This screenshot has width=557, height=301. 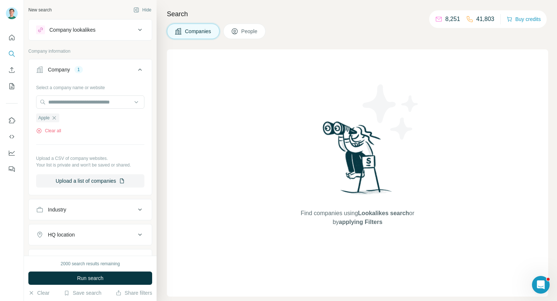 What do you see at coordinates (90, 51) in the screenshot?
I see `p: Company information` at bounding box center [90, 51].